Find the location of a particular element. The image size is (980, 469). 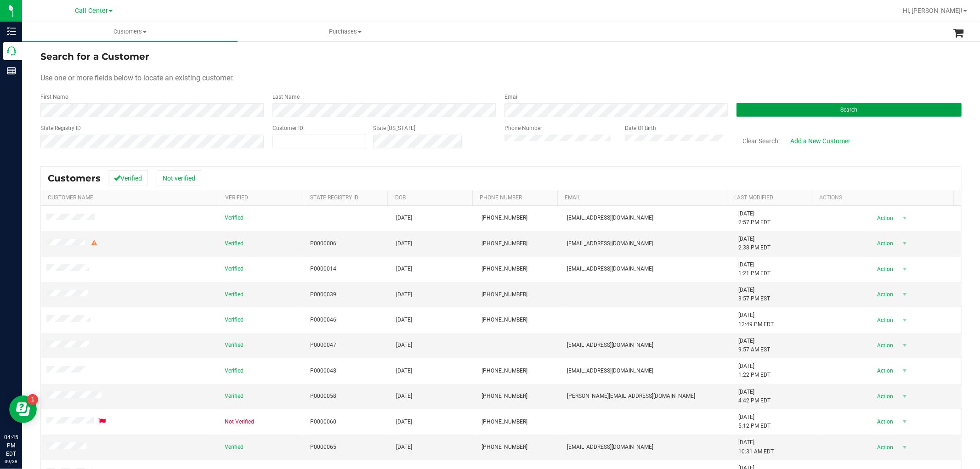

span: P0000047 is located at coordinates (324, 345).